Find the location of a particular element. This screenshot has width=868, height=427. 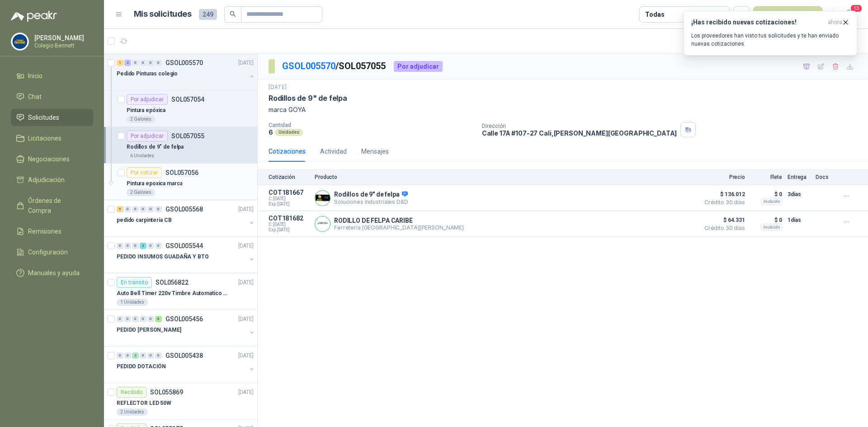

p: Pintura epóxica is located at coordinates (146, 111).